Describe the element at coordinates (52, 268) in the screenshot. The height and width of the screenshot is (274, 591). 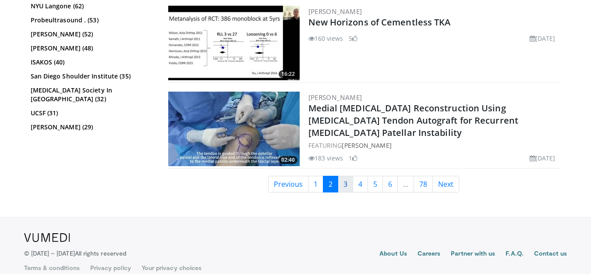
I see `a: Terms & conditions` at that location.